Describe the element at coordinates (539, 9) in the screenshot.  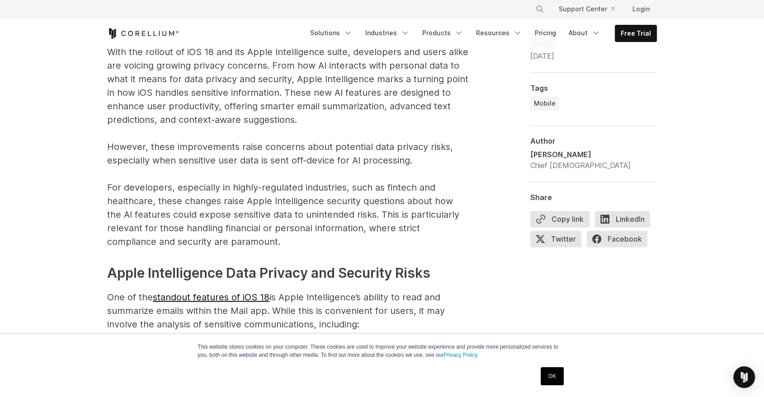
I see `button: Search` at that location.